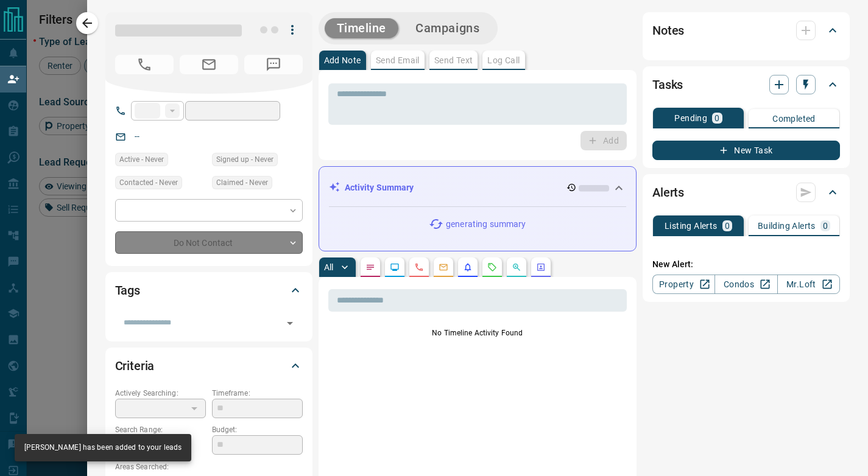 The height and width of the screenshot is (476, 868). I want to click on h2: Notes, so click(668, 31).